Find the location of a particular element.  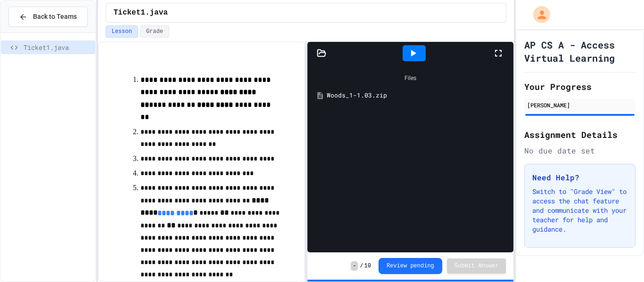

span: 10 is located at coordinates (368, 266).